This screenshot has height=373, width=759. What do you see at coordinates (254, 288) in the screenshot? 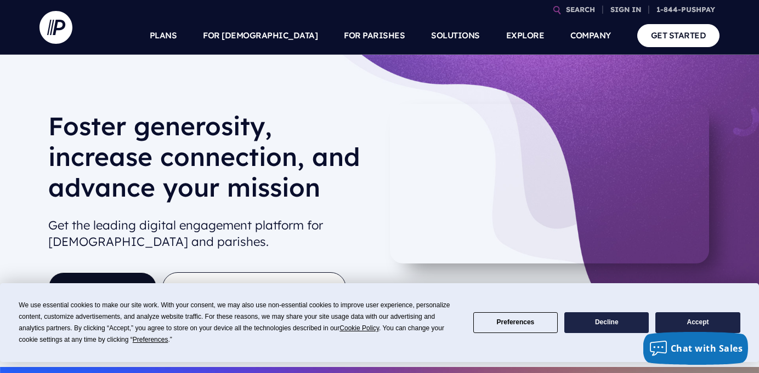
I see `button: TAKE A SELF-GUIDED TOUR` at bounding box center [254, 288].